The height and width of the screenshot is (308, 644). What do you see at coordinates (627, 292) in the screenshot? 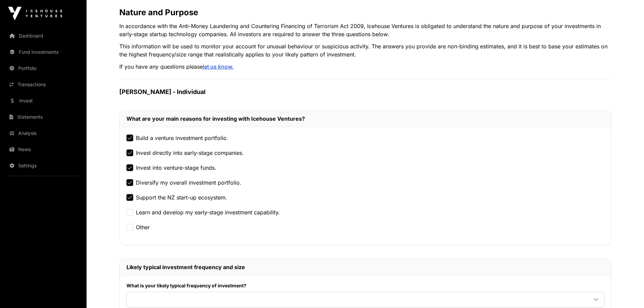
I see `div: Chat Widget` at bounding box center [627, 292].